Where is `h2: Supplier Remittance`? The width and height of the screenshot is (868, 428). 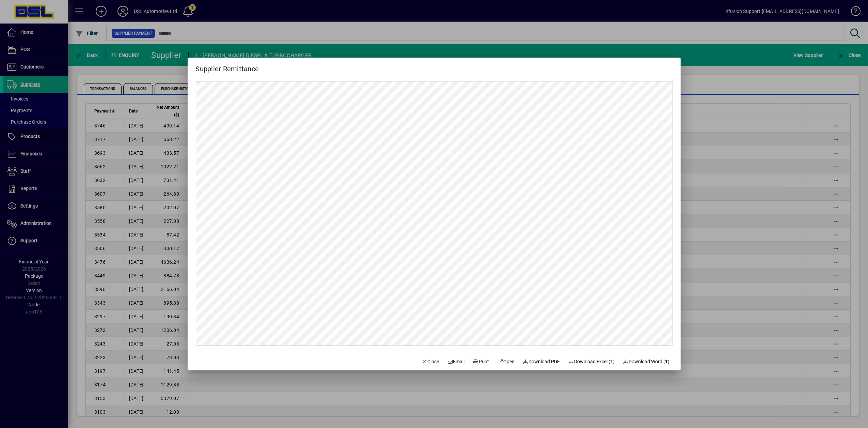
h2: Supplier Remittance is located at coordinates (228, 66).